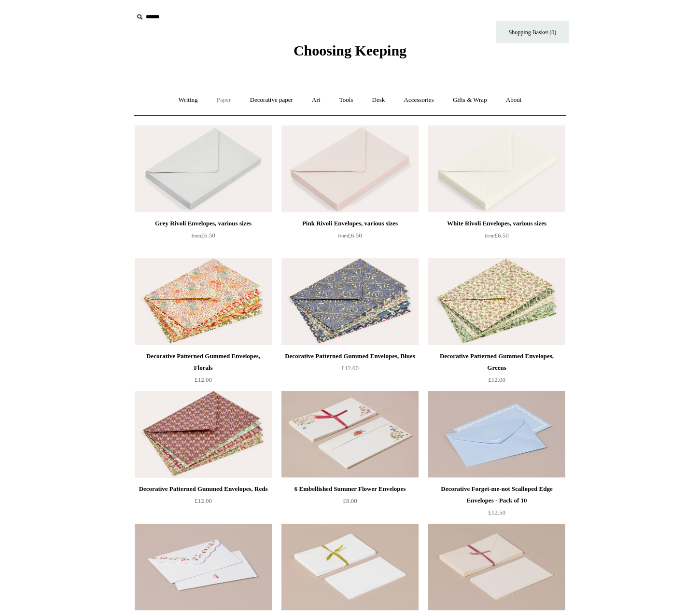  Describe the element at coordinates (532, 32) in the screenshot. I see `a: Shopping Basket (0)` at that location.